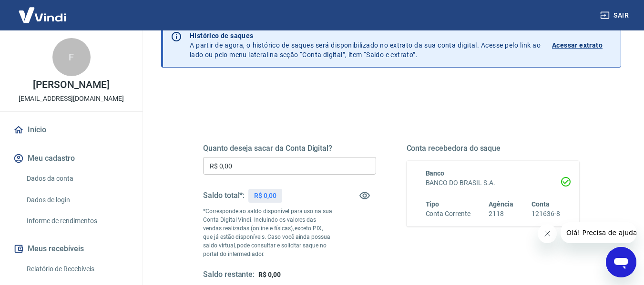 The height and width of the screenshot is (285, 644). What do you see at coordinates (43, 11) in the screenshot?
I see `span: Olá! Precisa de ajuda?` at bounding box center [43, 11].